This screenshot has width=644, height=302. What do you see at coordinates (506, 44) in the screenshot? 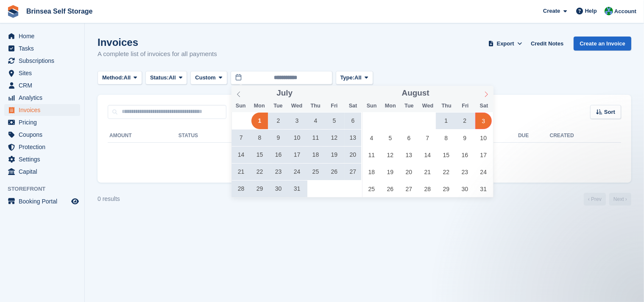
I see `span: Export` at bounding box center [506, 44].